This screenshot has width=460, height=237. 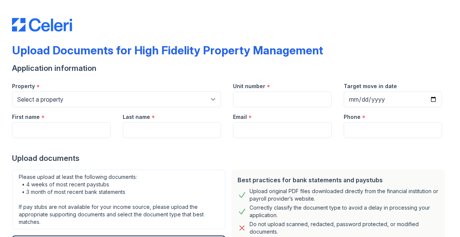 I want to click on div: Best practices for bank statements and paystubs, so click(x=338, y=180).